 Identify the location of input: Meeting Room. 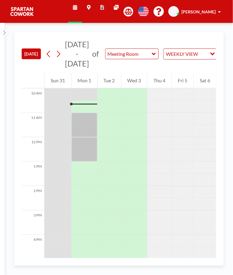
(129, 54).